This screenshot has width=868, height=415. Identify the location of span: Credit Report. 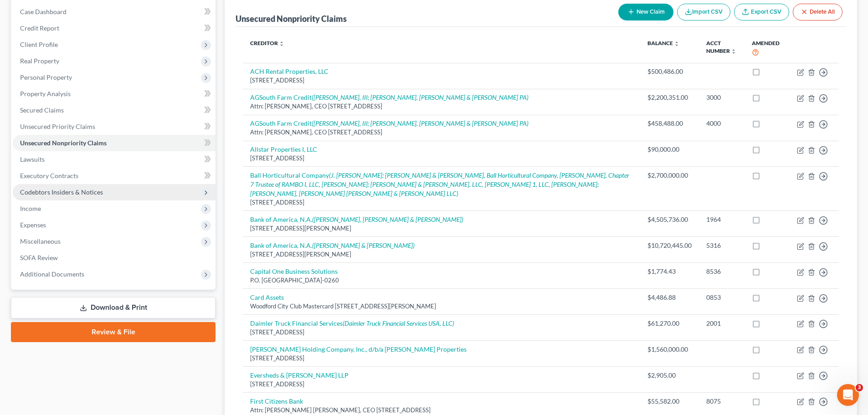
(40, 28).